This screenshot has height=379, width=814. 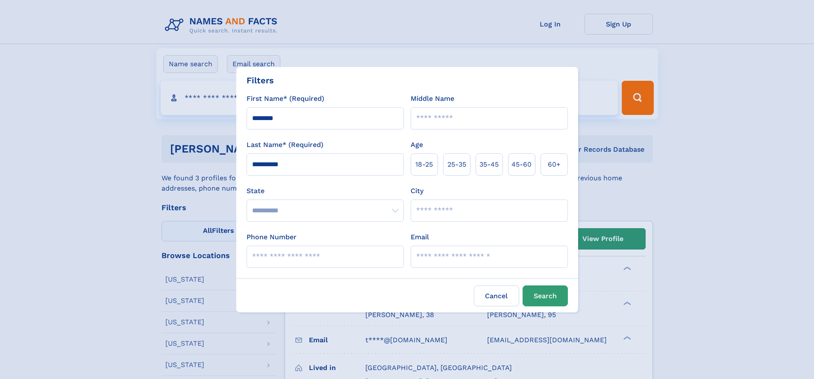 What do you see at coordinates (285, 145) in the screenshot?
I see `label: Last Name* (Required)` at bounding box center [285, 145].